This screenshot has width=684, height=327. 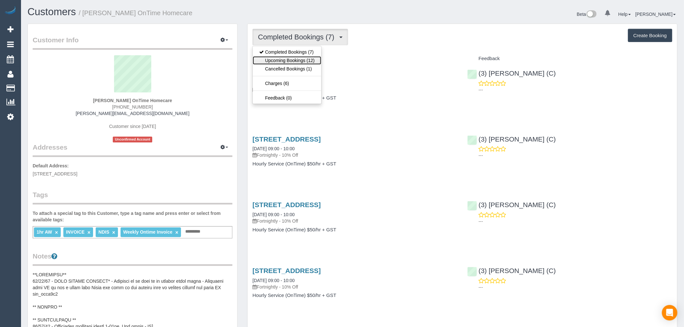 I want to click on span: NDIS, so click(x=104, y=232).